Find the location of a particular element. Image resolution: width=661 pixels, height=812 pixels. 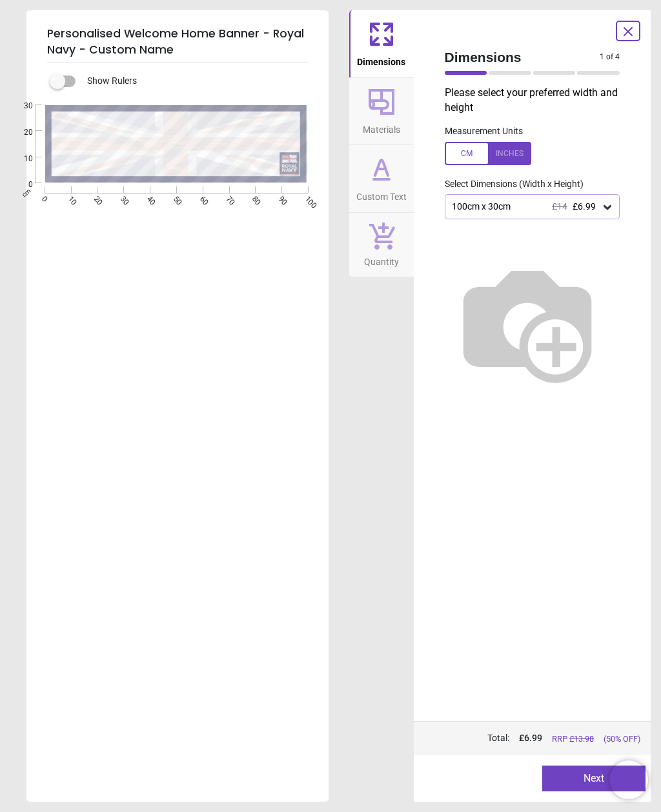

span: 10 is located at coordinates (21, 159).